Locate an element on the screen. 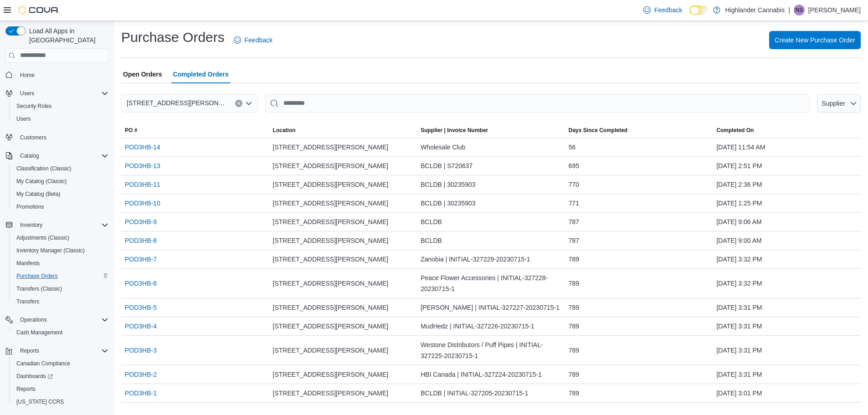 This screenshot has width=868, height=415. button: Purchase Orders is located at coordinates (61, 276).